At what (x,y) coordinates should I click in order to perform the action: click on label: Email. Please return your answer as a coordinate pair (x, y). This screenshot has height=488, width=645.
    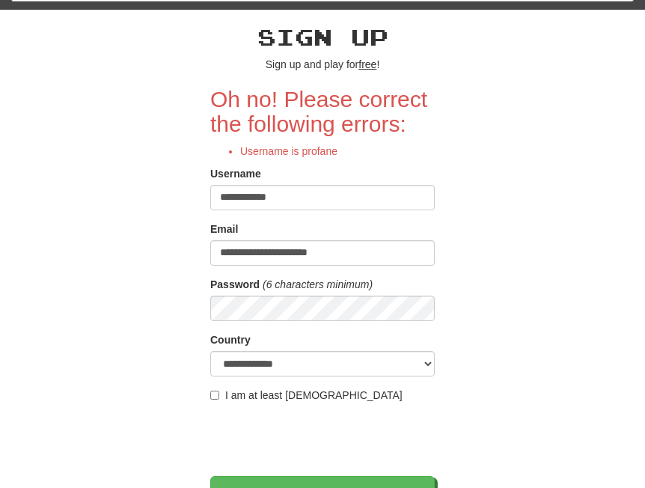
    Looking at the image, I should click on (224, 229).